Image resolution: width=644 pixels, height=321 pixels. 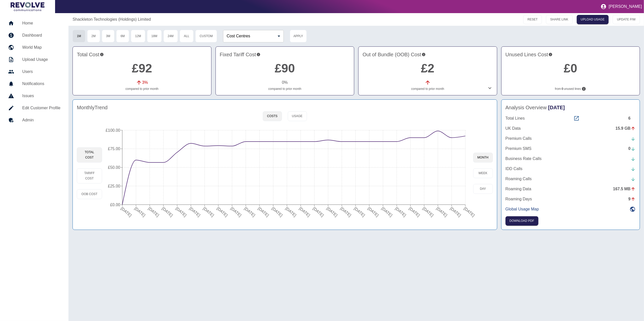 What do you see at coordinates (206, 36) in the screenshot?
I see `button: Custom` at bounding box center [206, 36].